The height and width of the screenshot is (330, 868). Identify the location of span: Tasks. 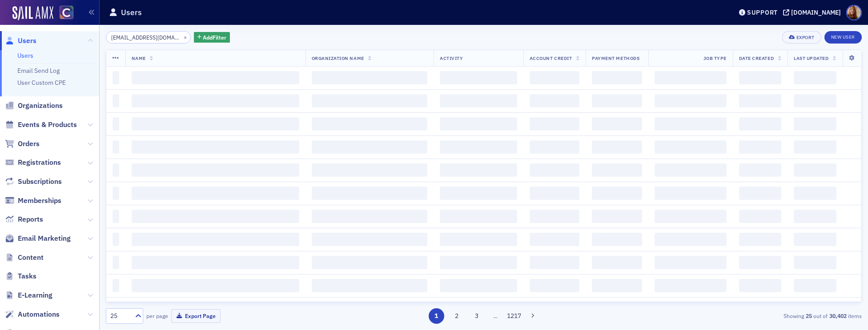
(27, 277).